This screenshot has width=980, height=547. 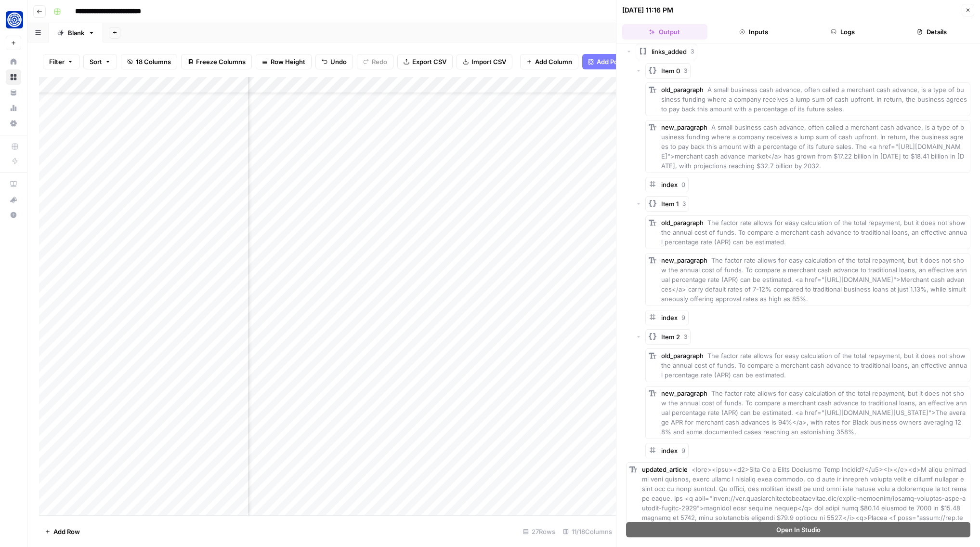 I want to click on a: Settings, so click(x=13, y=124).